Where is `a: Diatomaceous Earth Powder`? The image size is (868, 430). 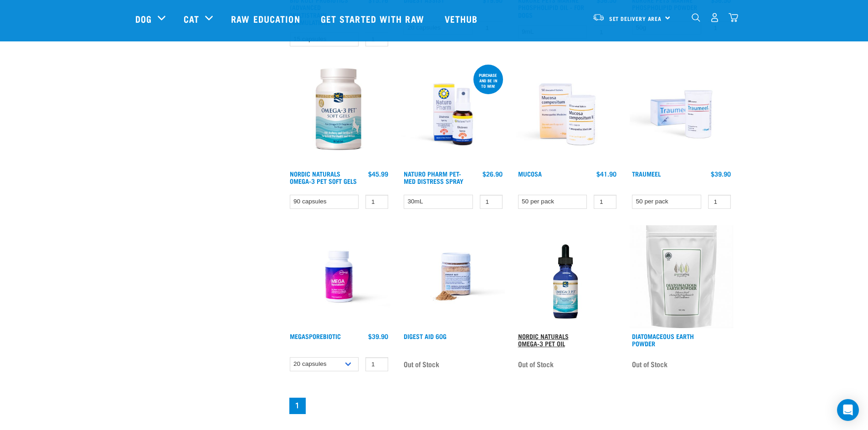
a: Diatomaceous Earth Powder is located at coordinates (663, 340).